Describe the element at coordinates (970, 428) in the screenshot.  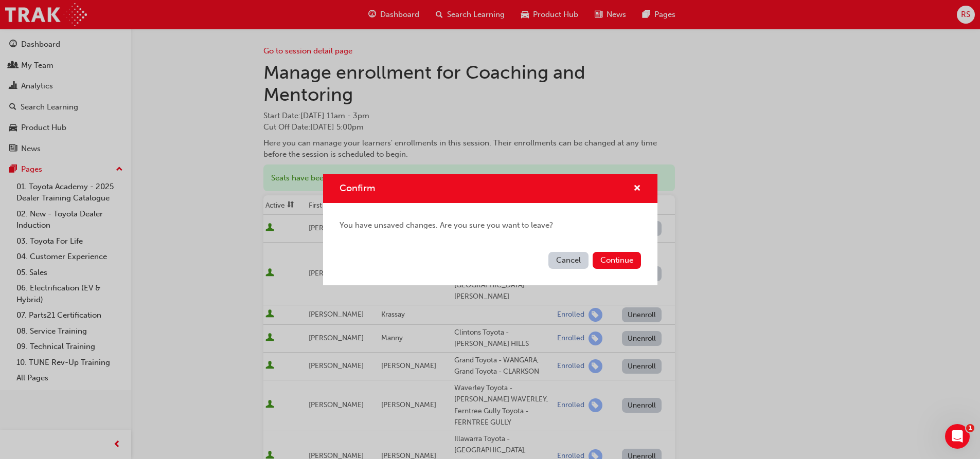
I see `span: 1` at that location.